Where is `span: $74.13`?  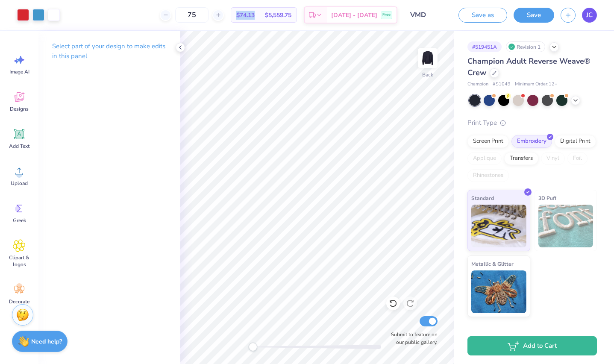
span: $74.13 is located at coordinates (245, 15).